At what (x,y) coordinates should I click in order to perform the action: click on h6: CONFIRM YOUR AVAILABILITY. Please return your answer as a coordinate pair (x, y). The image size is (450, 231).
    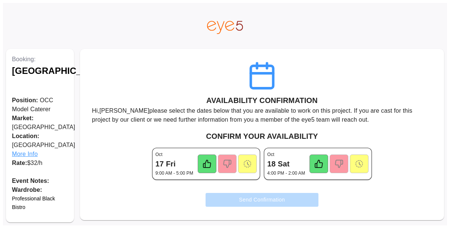
    Looking at the image, I should click on (262, 136).